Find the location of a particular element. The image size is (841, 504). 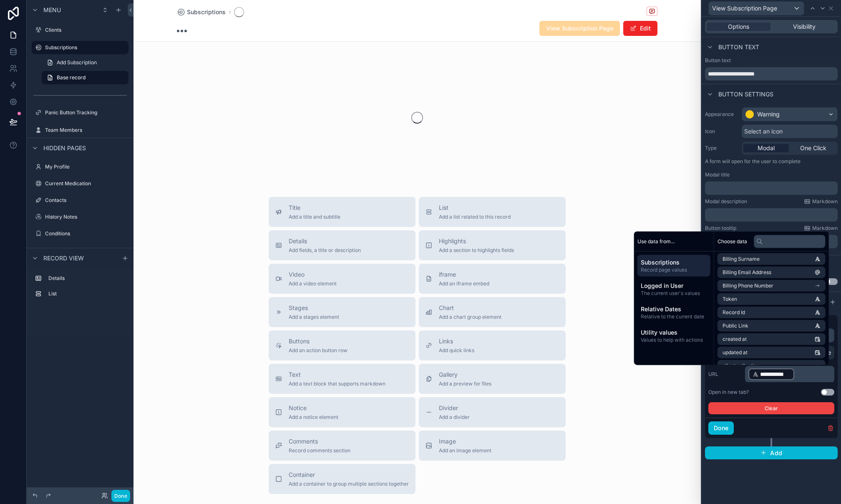

span: Hidden pages is located at coordinates (65, 148).